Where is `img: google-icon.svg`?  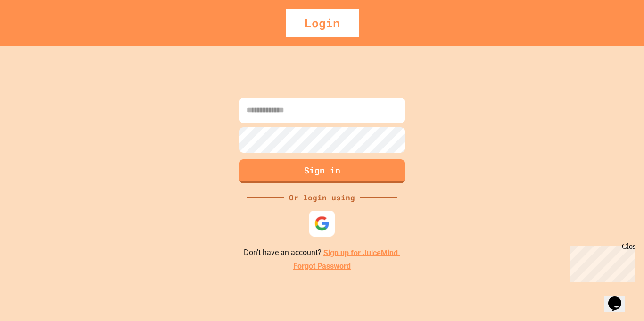
img: google-icon.svg is located at coordinates (322, 224).